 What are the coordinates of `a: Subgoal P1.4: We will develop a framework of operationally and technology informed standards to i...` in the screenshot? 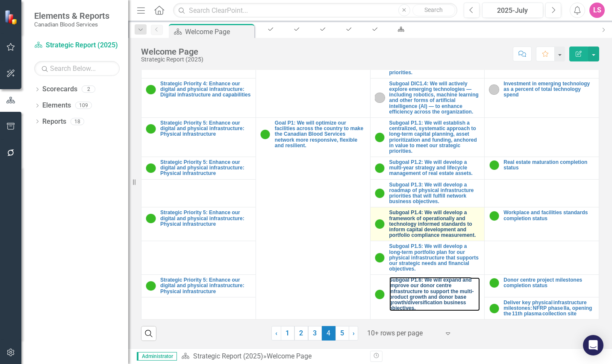 It's located at (435, 224).